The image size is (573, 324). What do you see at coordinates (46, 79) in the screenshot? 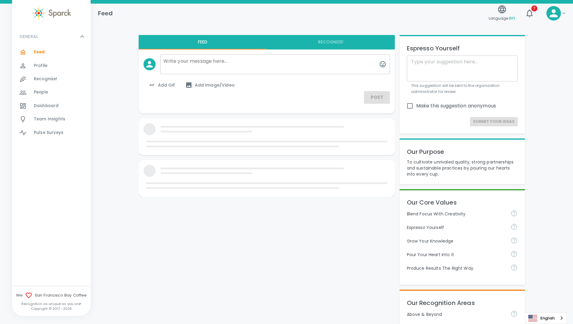
I see `span: Recognize!` at bounding box center [46, 79].